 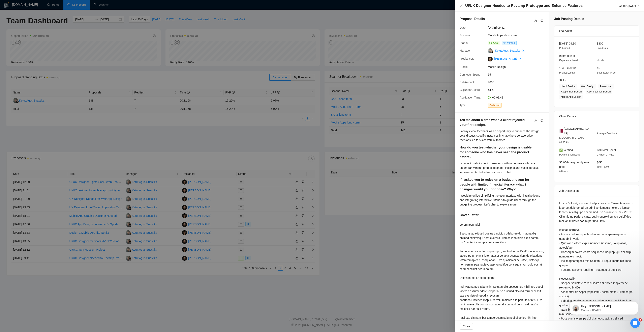 I want to click on img: Profile image for Mariia, so click(x=12, y=16).